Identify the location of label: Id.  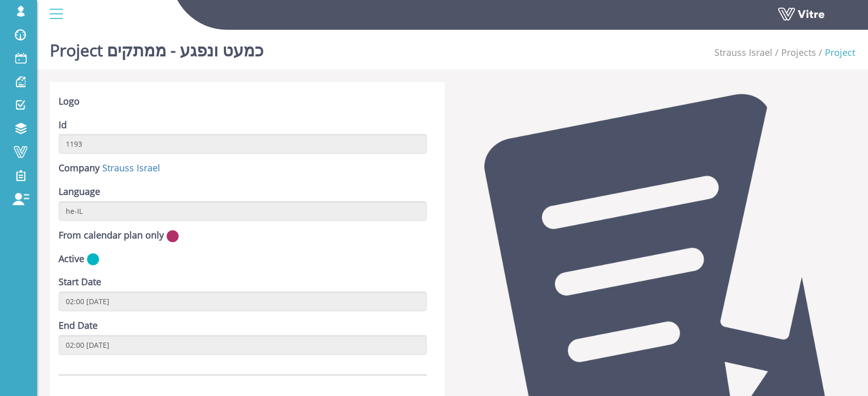
(63, 125).